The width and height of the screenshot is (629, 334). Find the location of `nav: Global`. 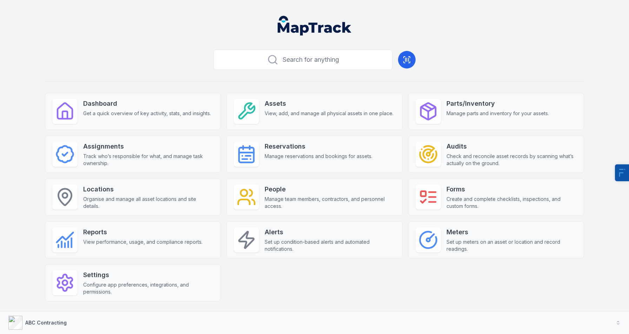

nav: Global is located at coordinates (314, 26).